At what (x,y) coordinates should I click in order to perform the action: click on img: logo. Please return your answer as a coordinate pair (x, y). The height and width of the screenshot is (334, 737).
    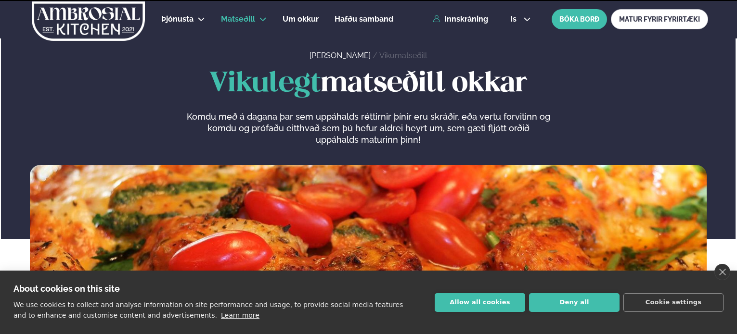
    Looking at the image, I should click on (88, 21).